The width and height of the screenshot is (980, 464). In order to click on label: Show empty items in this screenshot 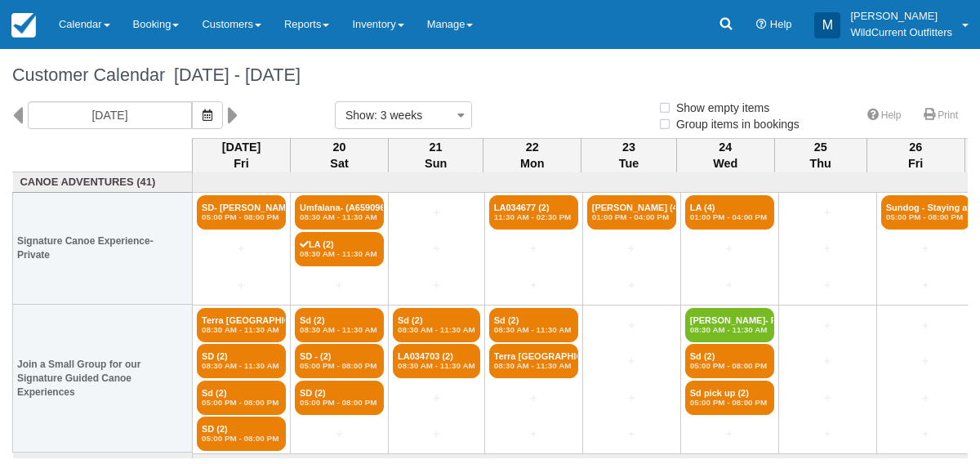, I will do `click(719, 108)`.